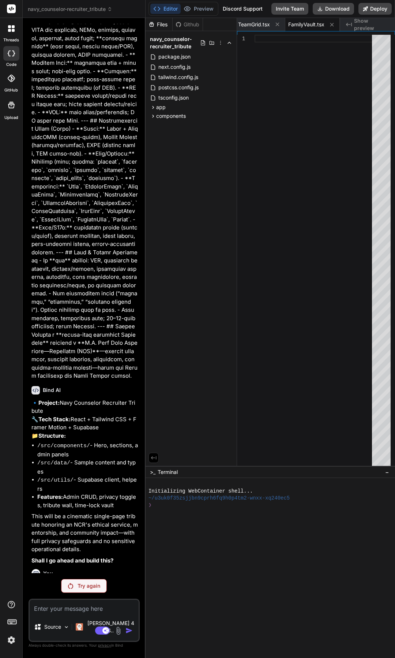 Image resolution: width=395 pixels, height=658 pixels. What do you see at coordinates (241, 38) in the screenshot?
I see `div: 1` at bounding box center [241, 38].